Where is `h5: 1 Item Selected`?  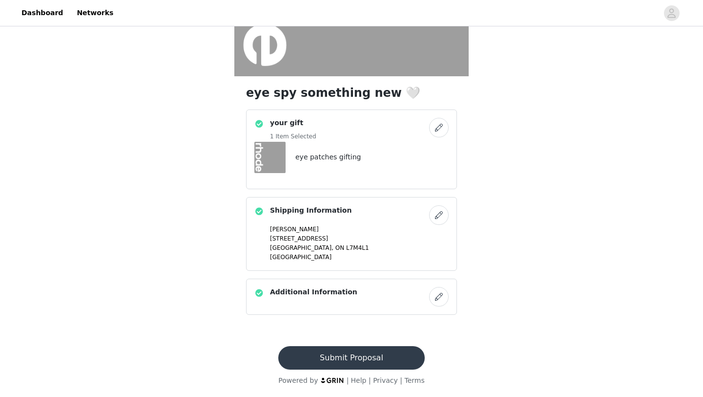 h5: 1 Item Selected is located at coordinates (293, 136).